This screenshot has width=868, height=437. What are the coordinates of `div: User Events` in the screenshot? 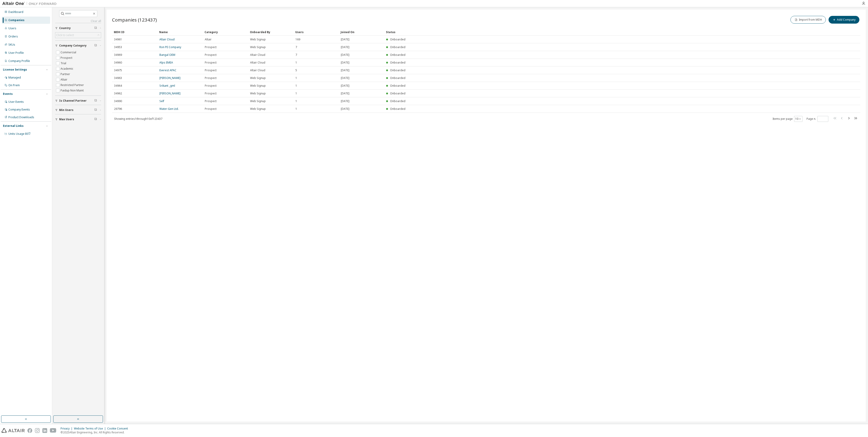 It's located at (16, 102).